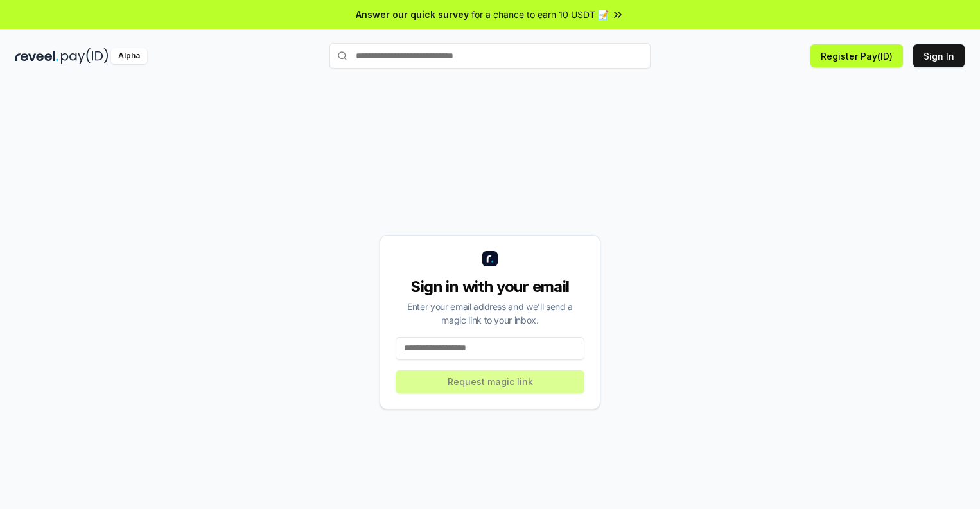 The image size is (980, 509). I want to click on span: for a chance to earn 10 USDT 📝, so click(540, 14).